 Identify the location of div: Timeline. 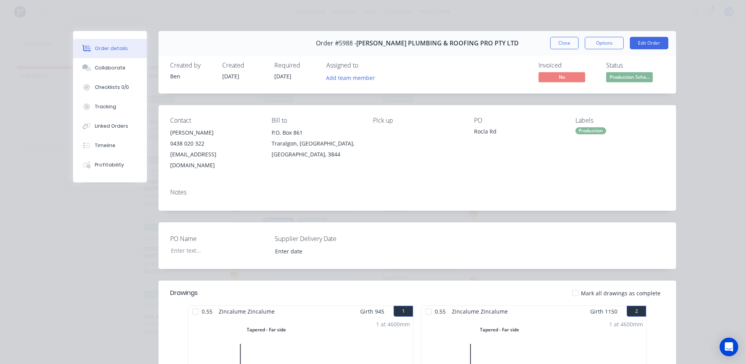
(105, 146).